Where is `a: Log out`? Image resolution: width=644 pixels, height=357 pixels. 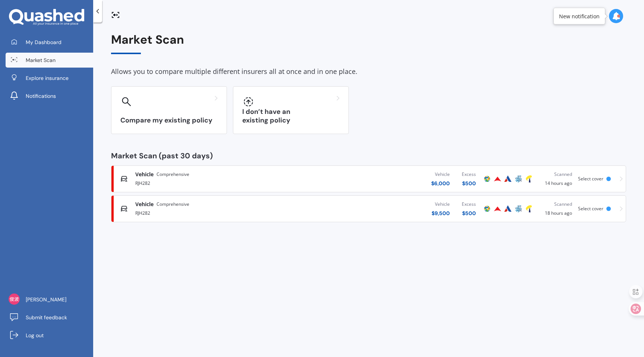
a: Log out is located at coordinates (49, 335).